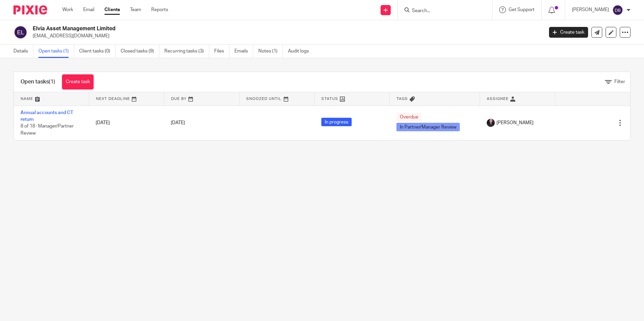 The image size is (644, 321). I want to click on span: (1), so click(52, 82).